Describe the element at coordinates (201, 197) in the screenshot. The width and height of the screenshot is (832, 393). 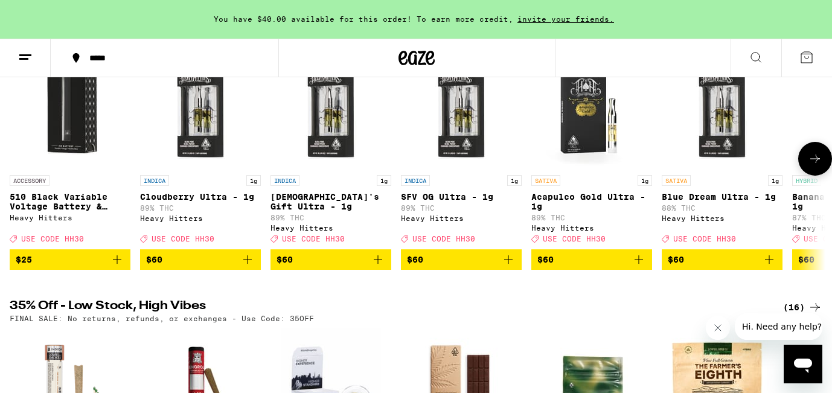
I see `p: Cloudberry Ultra - 1g` at that location.